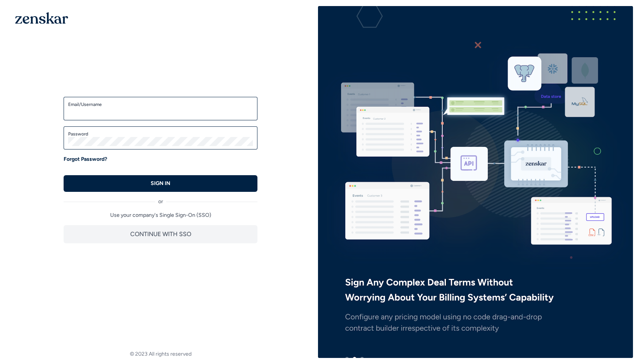  I want to click on div: or, so click(161, 199).